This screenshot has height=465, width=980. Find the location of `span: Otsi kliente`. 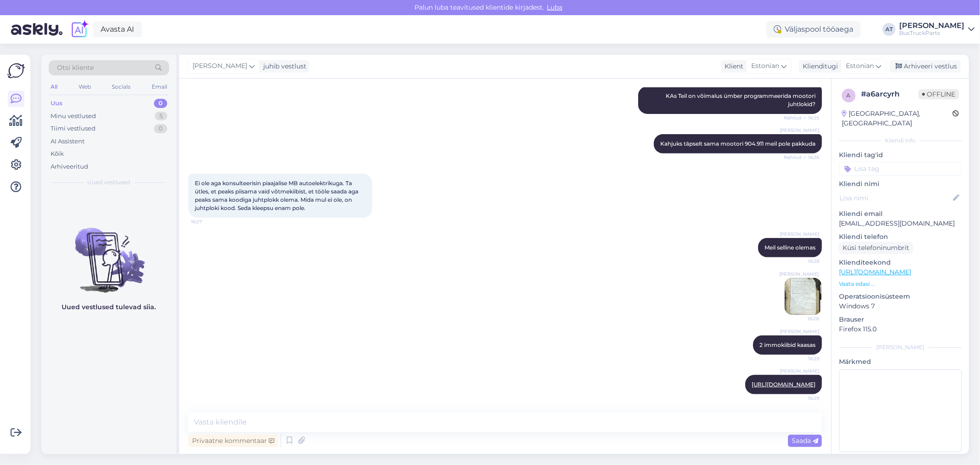

span: Otsi kliente is located at coordinates (76, 67).